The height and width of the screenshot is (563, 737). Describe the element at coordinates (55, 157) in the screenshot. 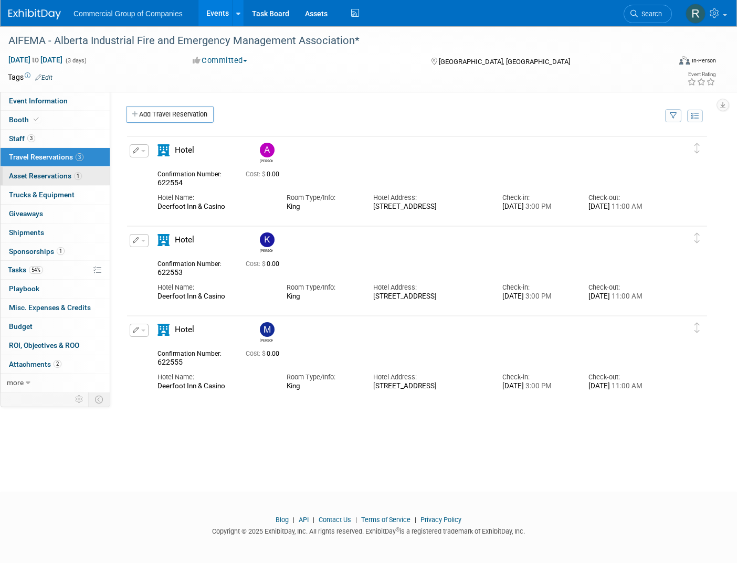

I see `a: Travel Reservations3` at that location.